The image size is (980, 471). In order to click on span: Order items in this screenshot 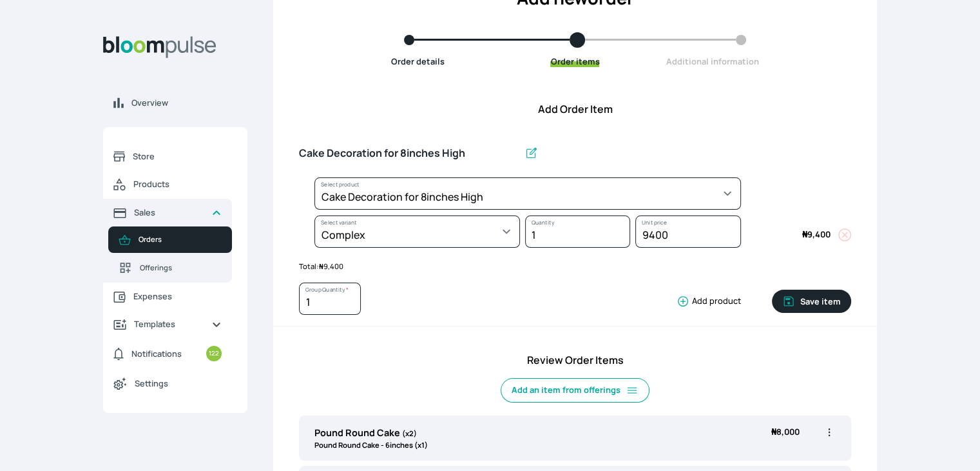, I will do `click(574, 61)`.